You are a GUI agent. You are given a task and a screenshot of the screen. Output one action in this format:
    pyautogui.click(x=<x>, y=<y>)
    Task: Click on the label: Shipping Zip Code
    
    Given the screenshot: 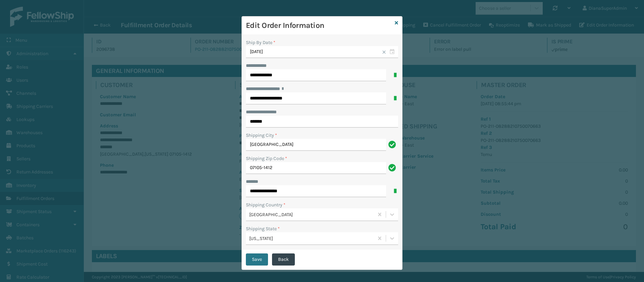 What is the action you would take?
    pyautogui.click(x=266, y=158)
    